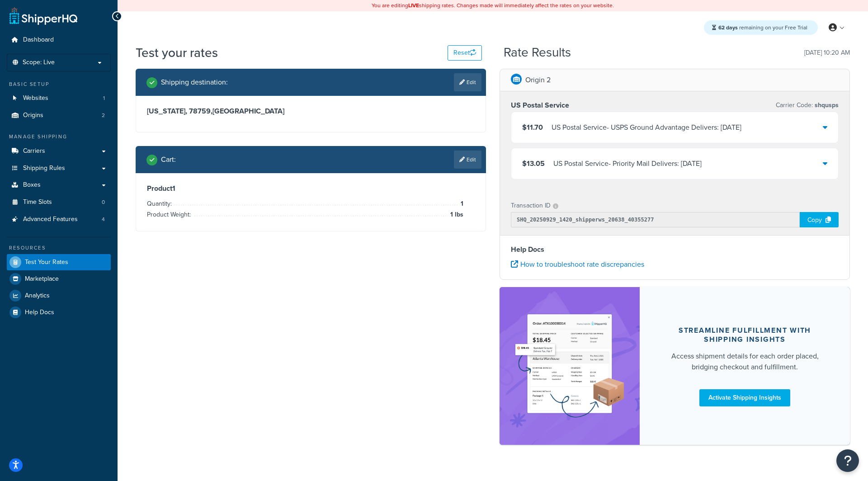  I want to click on div: Copy, so click(819, 219).